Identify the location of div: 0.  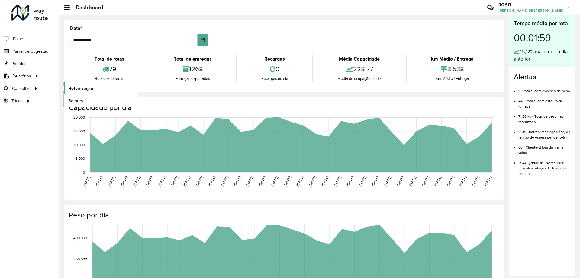
(275, 69).